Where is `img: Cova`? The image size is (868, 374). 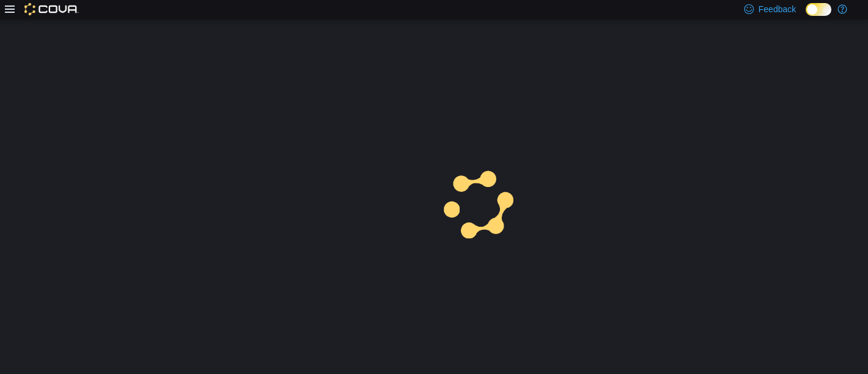 img: Cova is located at coordinates (51, 9).